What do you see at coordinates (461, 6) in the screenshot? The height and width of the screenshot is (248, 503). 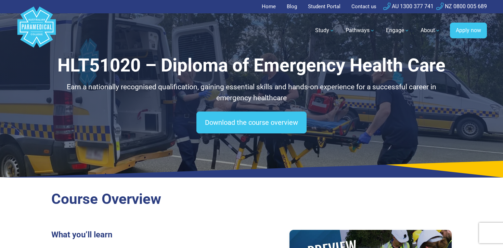 I see `a: NZ 0800 005 689` at bounding box center [461, 6].